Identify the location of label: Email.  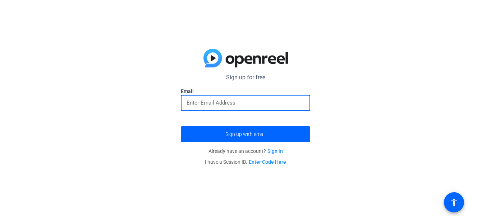
(246, 91).